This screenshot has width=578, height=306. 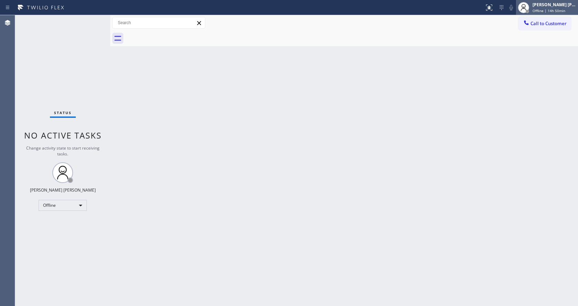 What do you see at coordinates (159, 23) in the screenshot?
I see `input: Search` at bounding box center [159, 23].